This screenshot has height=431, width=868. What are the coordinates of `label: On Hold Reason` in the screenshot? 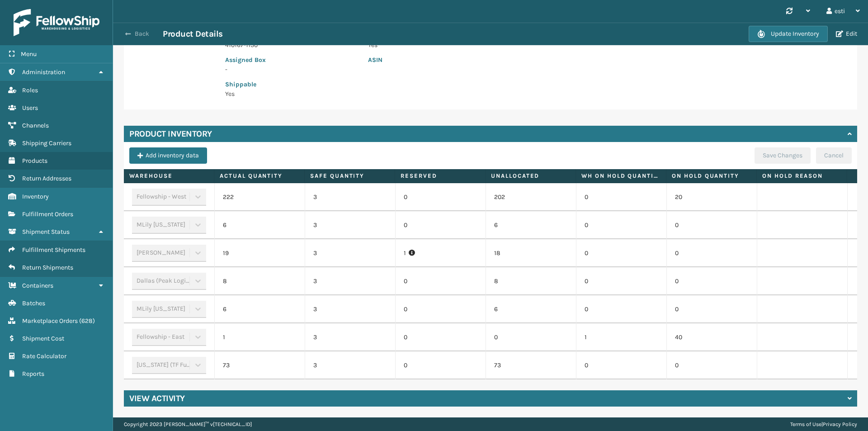 It's located at (802, 176).